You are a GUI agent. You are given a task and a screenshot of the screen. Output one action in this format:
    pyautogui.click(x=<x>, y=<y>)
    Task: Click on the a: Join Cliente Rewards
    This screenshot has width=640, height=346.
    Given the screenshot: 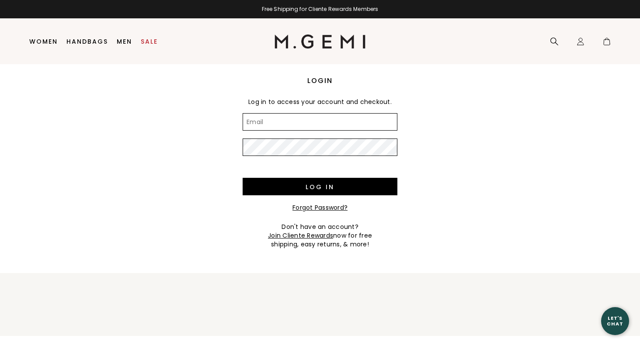 What is the action you would take?
    pyautogui.click(x=300, y=236)
    